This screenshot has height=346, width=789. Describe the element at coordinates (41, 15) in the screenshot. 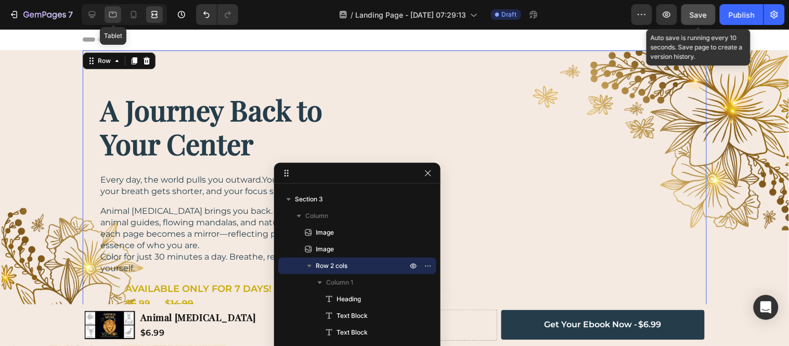

I see `button: 7` at that location.